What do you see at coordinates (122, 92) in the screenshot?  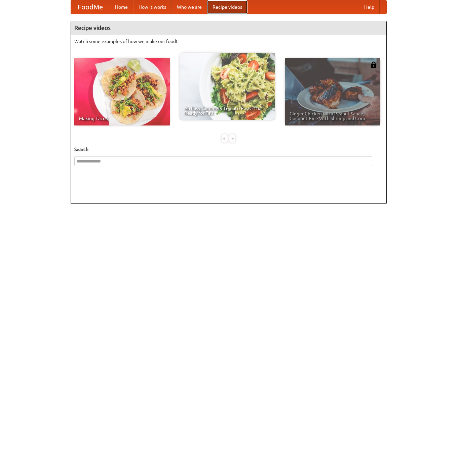 I see `a: Making Tacos` at bounding box center [122, 92].